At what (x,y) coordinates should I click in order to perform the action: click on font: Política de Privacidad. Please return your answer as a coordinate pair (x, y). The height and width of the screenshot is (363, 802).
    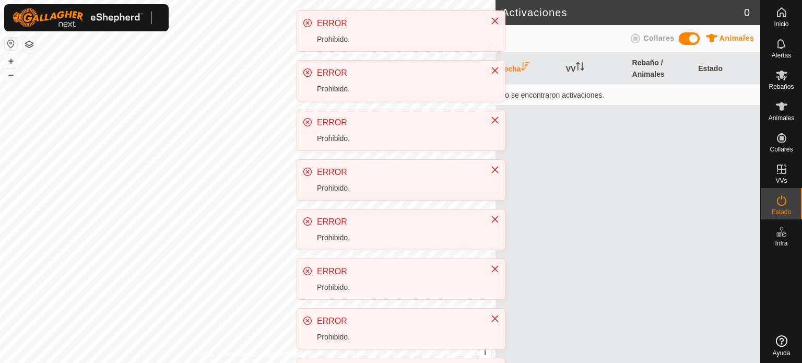
    Looking at the image, I should click on (224, 354).